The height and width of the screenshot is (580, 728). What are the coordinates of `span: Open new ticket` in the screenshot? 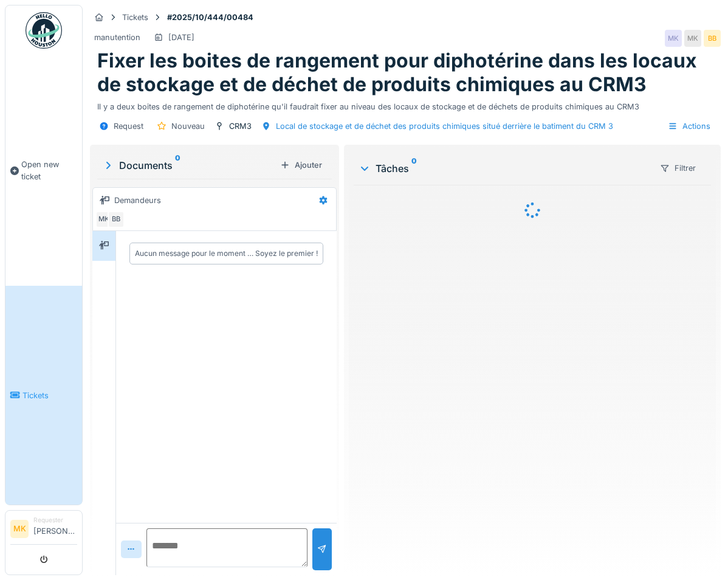 It's located at (49, 170).